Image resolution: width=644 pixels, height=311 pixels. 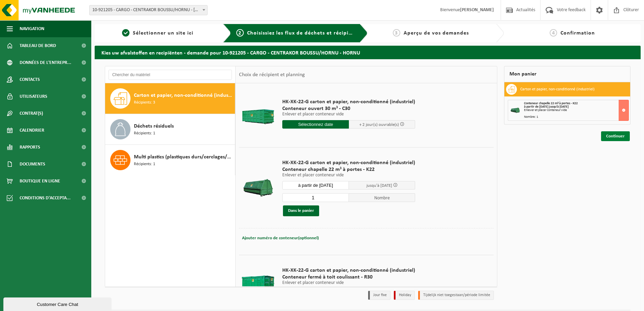 What do you see at coordinates (163, 33) in the screenshot?
I see `span: Sélectionner un site ici` at bounding box center [163, 33].